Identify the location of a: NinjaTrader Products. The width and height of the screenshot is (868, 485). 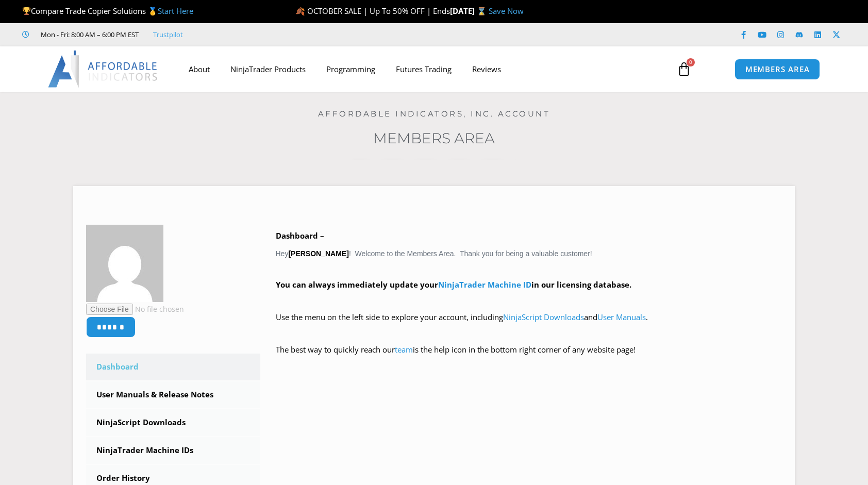
(268, 69).